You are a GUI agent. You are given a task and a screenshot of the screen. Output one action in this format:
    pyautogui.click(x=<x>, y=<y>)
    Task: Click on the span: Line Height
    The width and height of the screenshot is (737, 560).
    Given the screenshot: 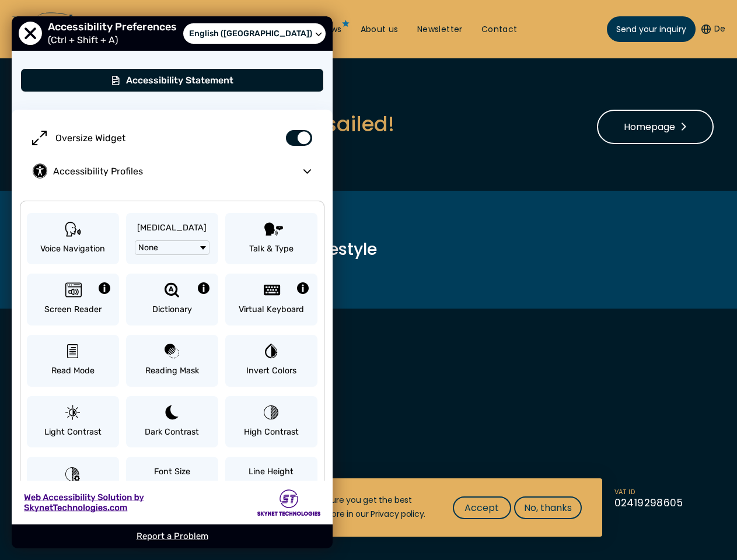 What is the action you would take?
    pyautogui.click(x=271, y=472)
    